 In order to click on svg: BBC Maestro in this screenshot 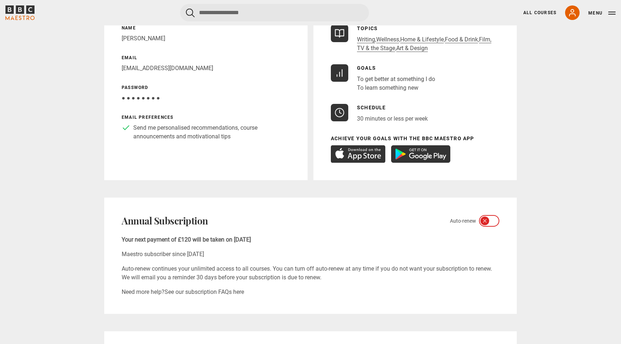, I will do `click(20, 13)`.